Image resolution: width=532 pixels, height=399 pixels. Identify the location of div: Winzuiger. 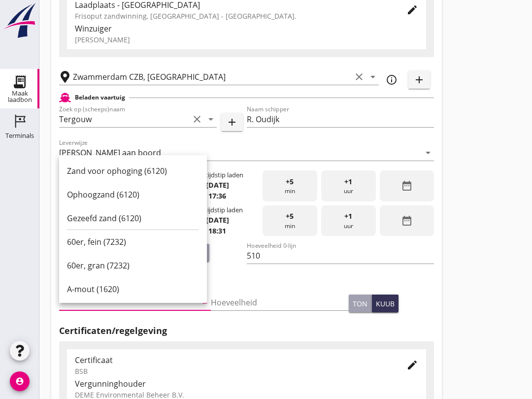
(246, 28).